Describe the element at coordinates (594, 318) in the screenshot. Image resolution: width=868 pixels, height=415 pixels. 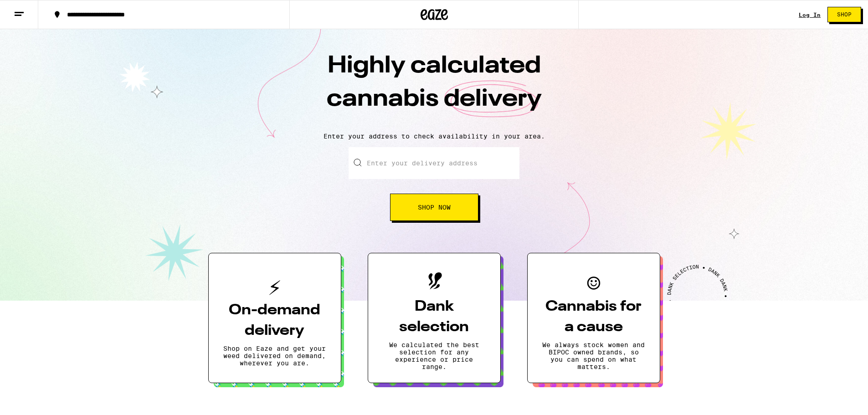
I see `button: Cannabis for a causeWe always stock women and BIPOC owned brands, so you can spend on what matters.` at that location.